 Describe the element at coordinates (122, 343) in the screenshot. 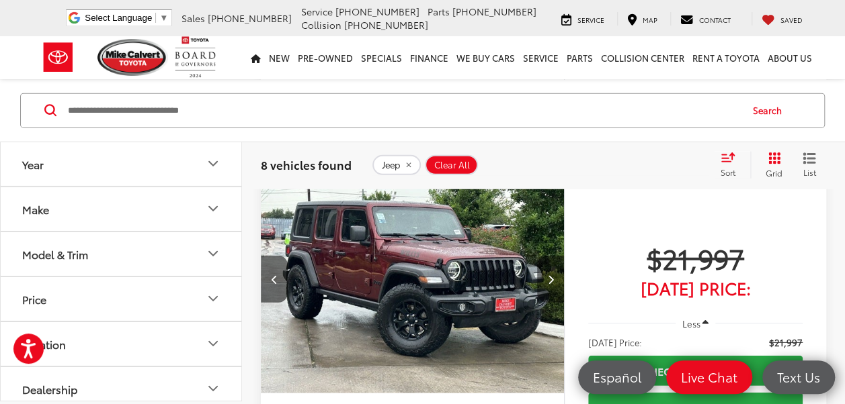

I see `button: LocationLocation` at that location.